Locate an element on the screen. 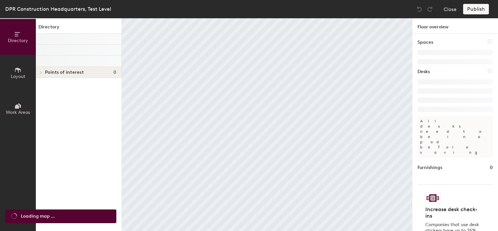  h1: 0 is located at coordinates (491, 168).